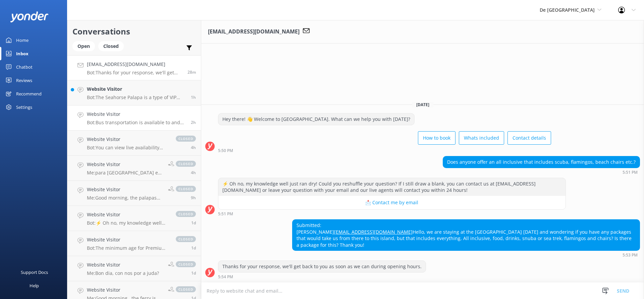 The width and height of the screenshot is (644, 299). What do you see at coordinates (134, 193) in the screenshot?
I see `a: Website VisitorMe:Good morning, the palapas are on a first come first serveclosed9h` at bounding box center [134, 193].